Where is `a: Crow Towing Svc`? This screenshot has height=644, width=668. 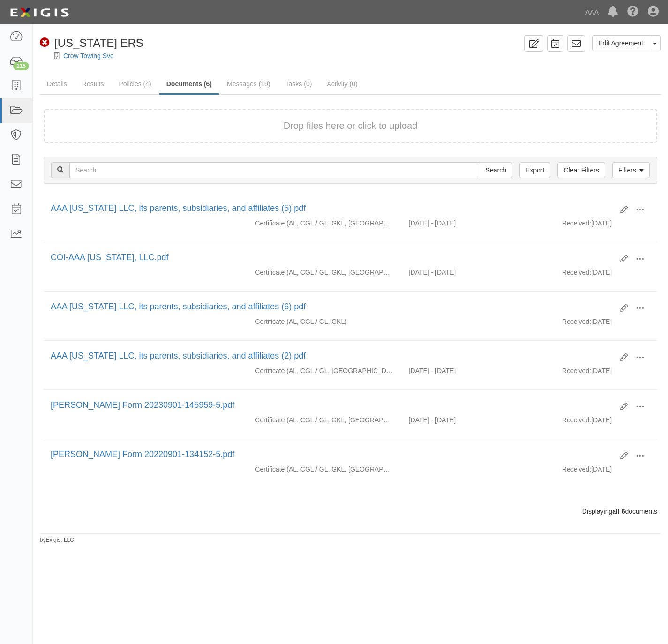 a: Crow Towing Svc is located at coordinates (88, 56).